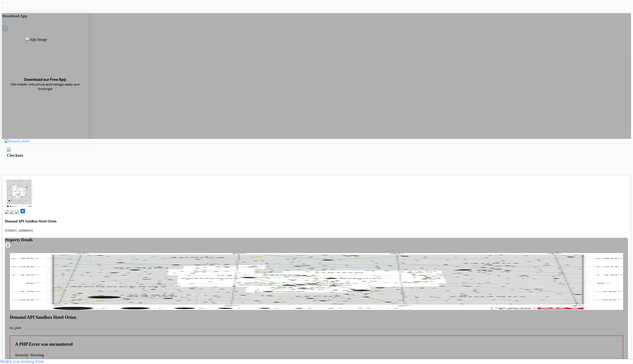 This screenshot has height=364, width=633. What do you see at coordinates (23, 211) in the screenshot?
I see `span: add_box` at bounding box center [23, 211].